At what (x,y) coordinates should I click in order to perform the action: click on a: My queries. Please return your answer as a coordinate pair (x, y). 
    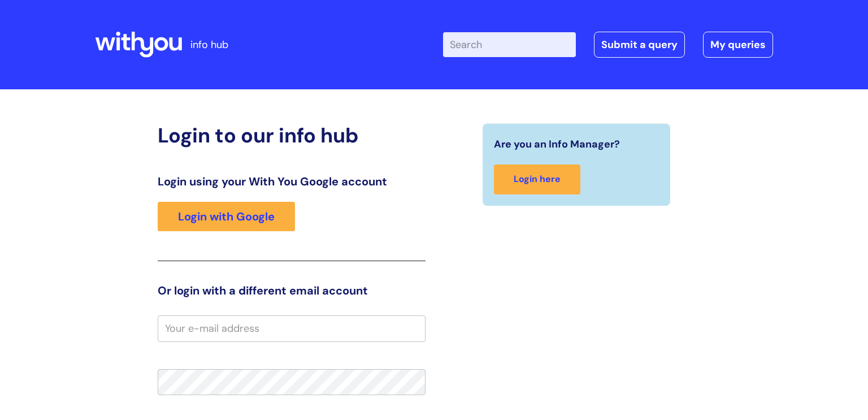
    Looking at the image, I should click on (738, 44).